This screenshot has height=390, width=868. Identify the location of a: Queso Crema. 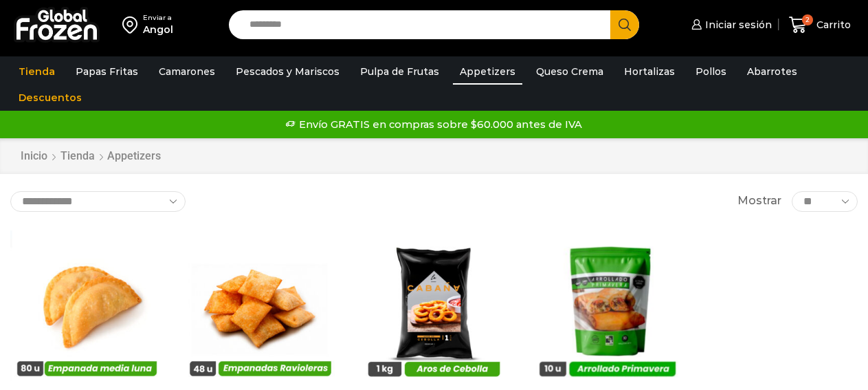
(570, 71).